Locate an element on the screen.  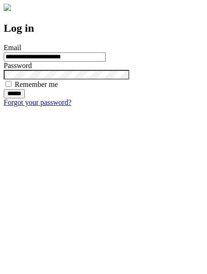
label: Email is located at coordinates (12, 47).